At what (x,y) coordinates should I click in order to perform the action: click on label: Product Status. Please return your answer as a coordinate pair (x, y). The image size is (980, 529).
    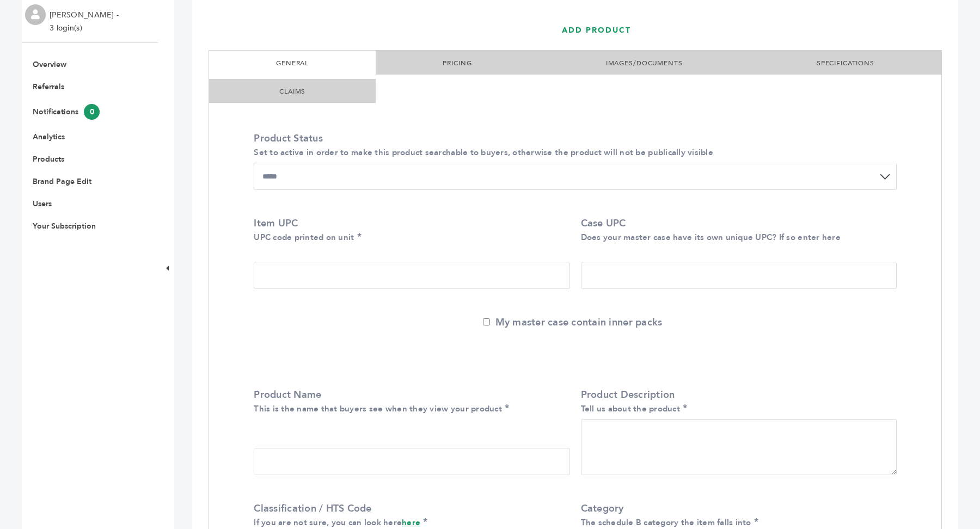
    Looking at the image, I should click on (573, 146).